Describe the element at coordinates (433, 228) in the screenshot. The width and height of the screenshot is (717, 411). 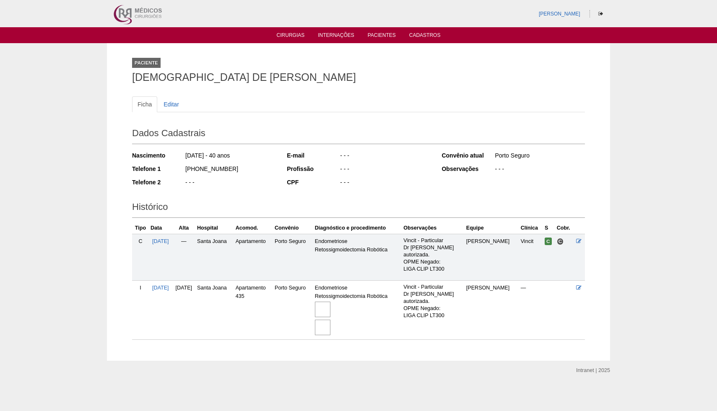
I see `th: Observações` at that location.